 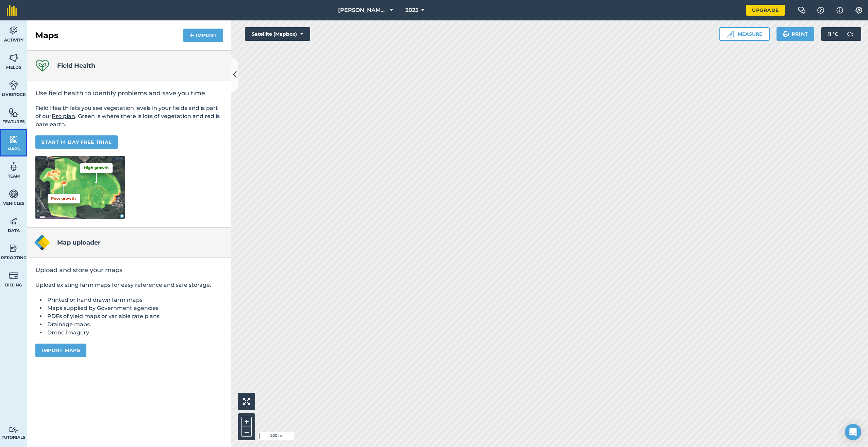 I want to click on img: Four arrows, one pointing top left, one top right, one bottom right and the last bottom left, so click(x=247, y=401).